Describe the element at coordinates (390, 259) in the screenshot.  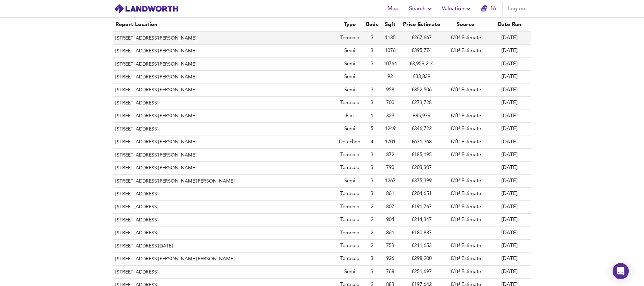
I see `td: 926` at that location.